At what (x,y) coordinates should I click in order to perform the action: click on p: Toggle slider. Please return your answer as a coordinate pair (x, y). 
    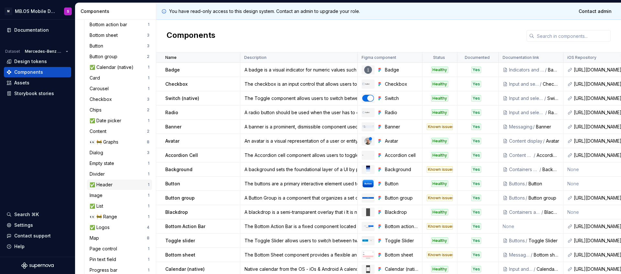
    Looking at the image, I should click on (180, 241).